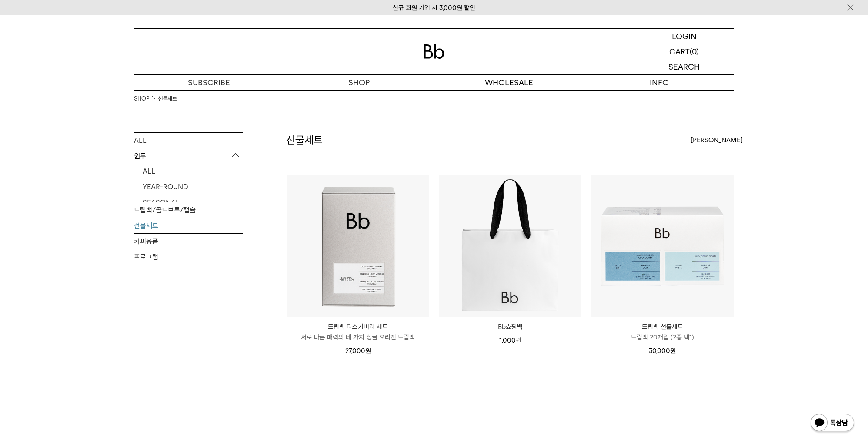  Describe the element at coordinates (358, 351) in the screenshot. I see `span: 27,000` at that location.